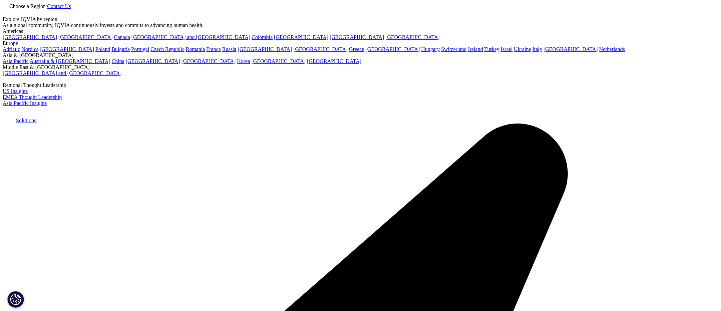 This screenshot has width=721, height=311. I want to click on span: Contact Us, so click(59, 6).